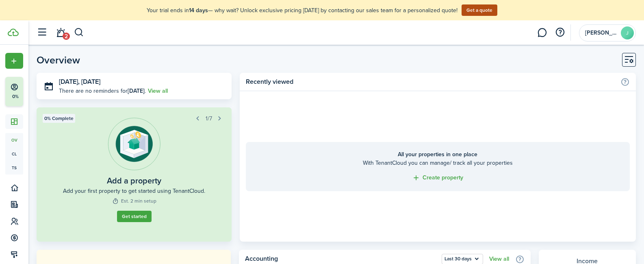  What do you see at coordinates (15, 96) in the screenshot?
I see `p: 0%` at bounding box center [15, 96].